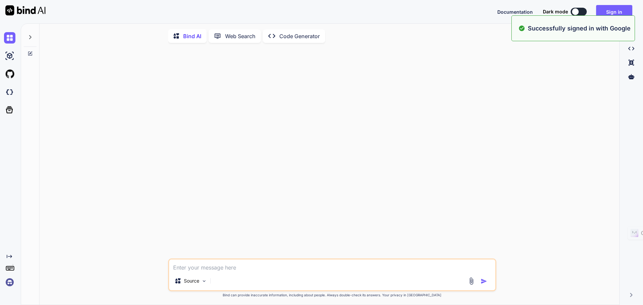 This screenshot has width=643, height=305. I want to click on p: Bind can provide inaccurate information, including about people. Always double-check its answers...., so click(332, 295).